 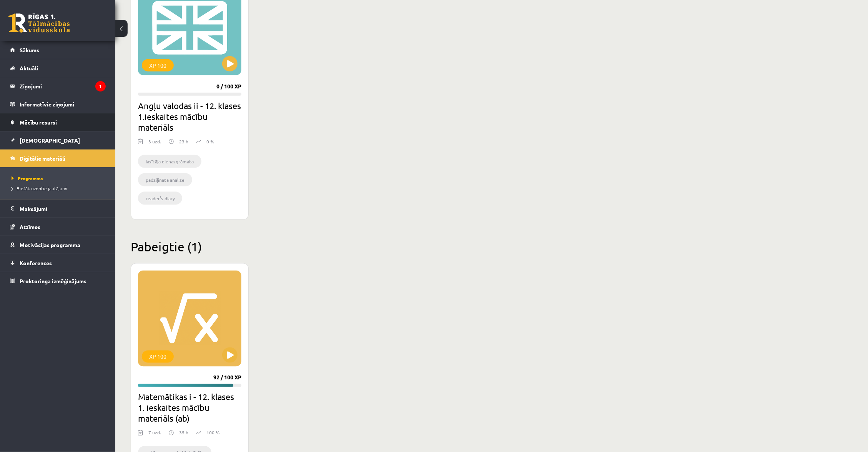 I want to click on p: 35 h, so click(x=183, y=433).